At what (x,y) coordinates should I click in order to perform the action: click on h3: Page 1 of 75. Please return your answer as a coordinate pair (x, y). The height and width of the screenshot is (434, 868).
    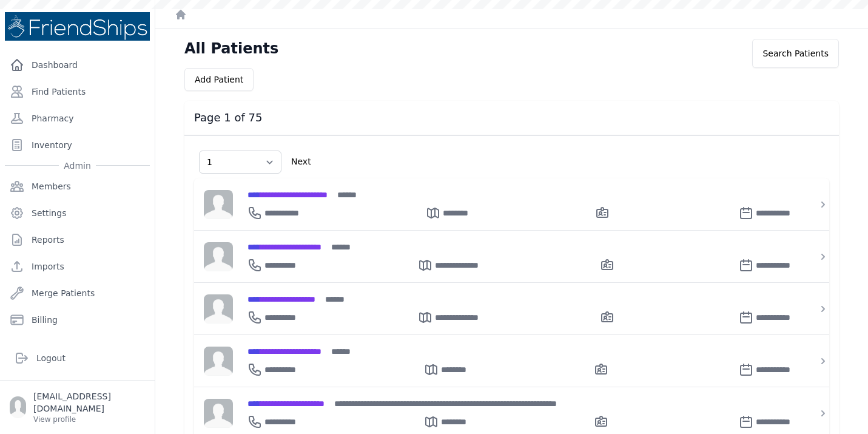
    Looking at the image, I should click on (512, 118).